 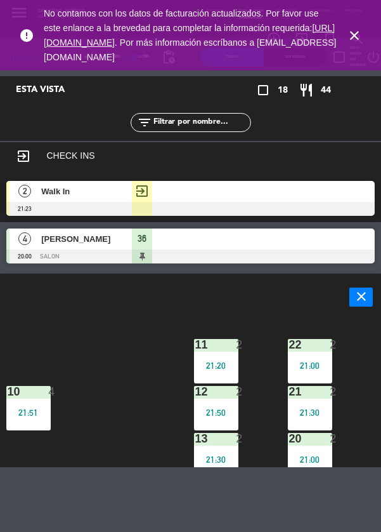 What do you see at coordinates (195, 438) in the screenshot?
I see `div: 13` at bounding box center [195, 438].